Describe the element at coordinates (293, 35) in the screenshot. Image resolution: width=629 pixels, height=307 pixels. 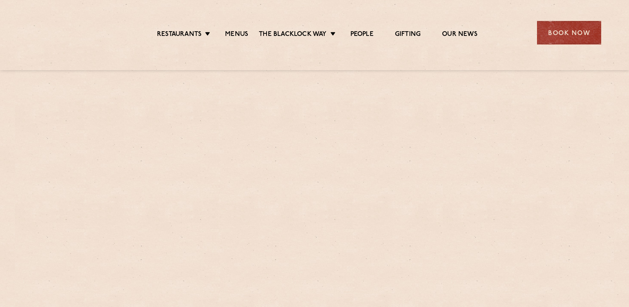
I see `a: The Blacklock Way` at that location.